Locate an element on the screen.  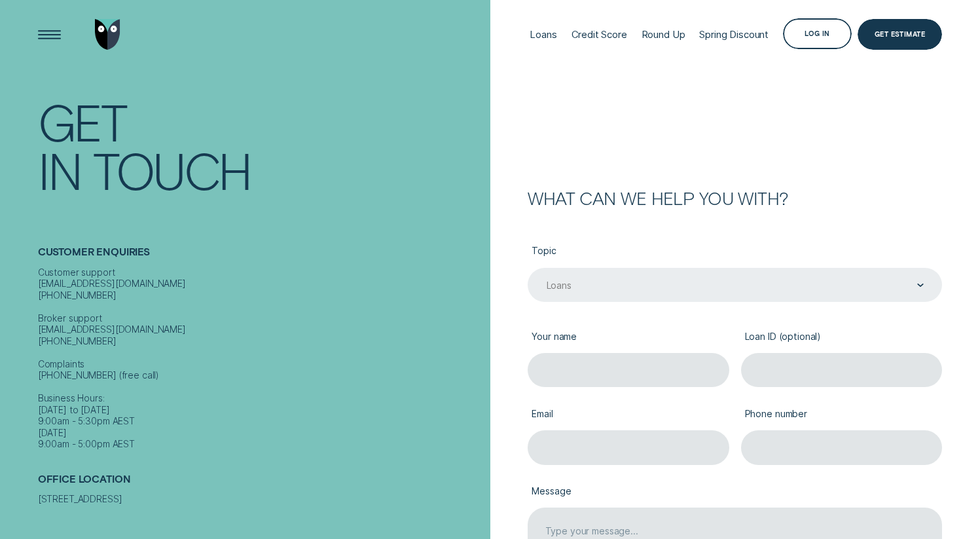
img: Wisr is located at coordinates (107, 34).